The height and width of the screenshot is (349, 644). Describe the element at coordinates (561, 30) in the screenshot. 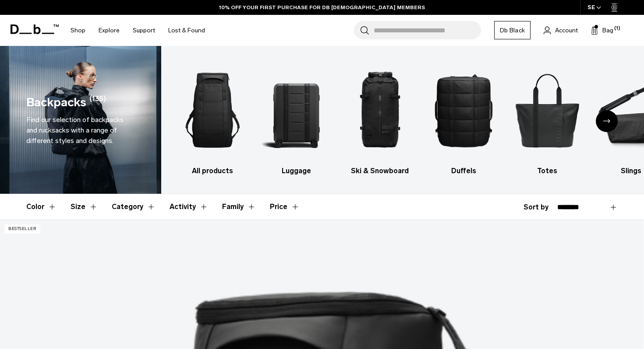

I see `a: Account` at that location.